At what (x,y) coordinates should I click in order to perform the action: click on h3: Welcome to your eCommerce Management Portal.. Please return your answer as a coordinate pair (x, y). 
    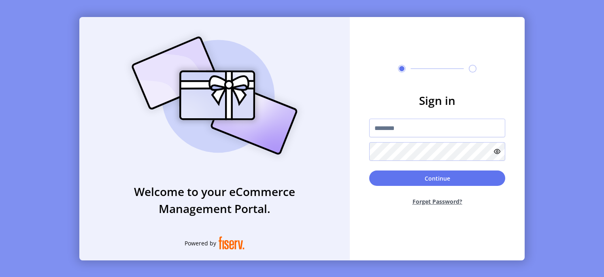
    Looking at the image, I should click on (214, 200).